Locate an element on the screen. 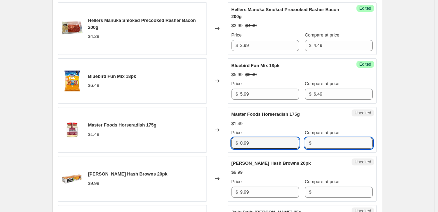 The height and width of the screenshot is (212, 438). img: EmmaJanesHashBrowns20pk_80x.png is located at coordinates (72, 178).